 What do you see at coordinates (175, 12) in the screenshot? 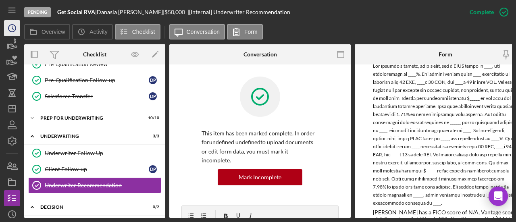
I see `span: $50,000` at bounding box center [175, 12].